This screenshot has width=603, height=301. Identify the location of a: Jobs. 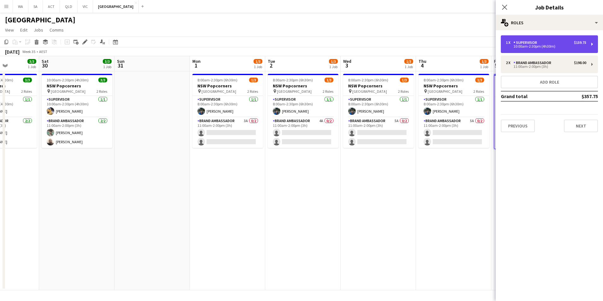
(38, 30).